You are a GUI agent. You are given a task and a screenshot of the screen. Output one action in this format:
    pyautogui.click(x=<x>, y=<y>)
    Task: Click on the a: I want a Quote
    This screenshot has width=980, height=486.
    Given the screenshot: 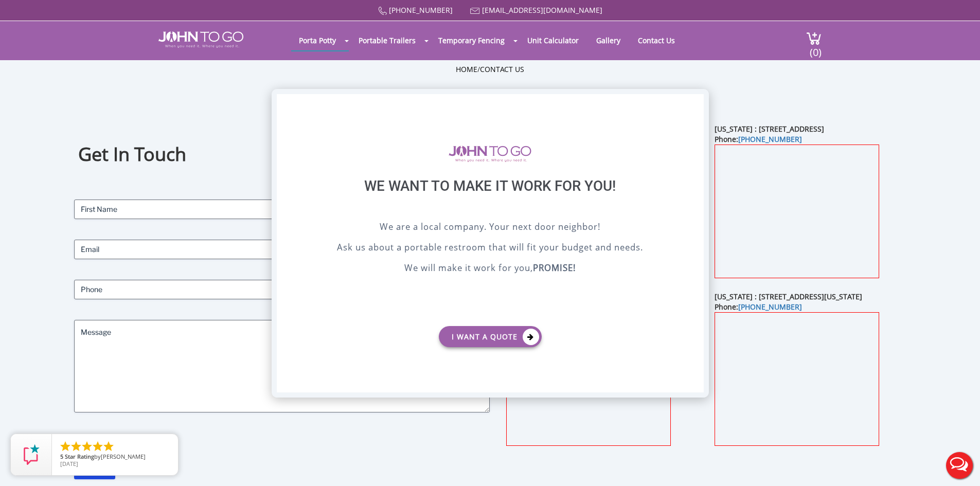 What is the action you would take?
    pyautogui.click(x=491, y=337)
    